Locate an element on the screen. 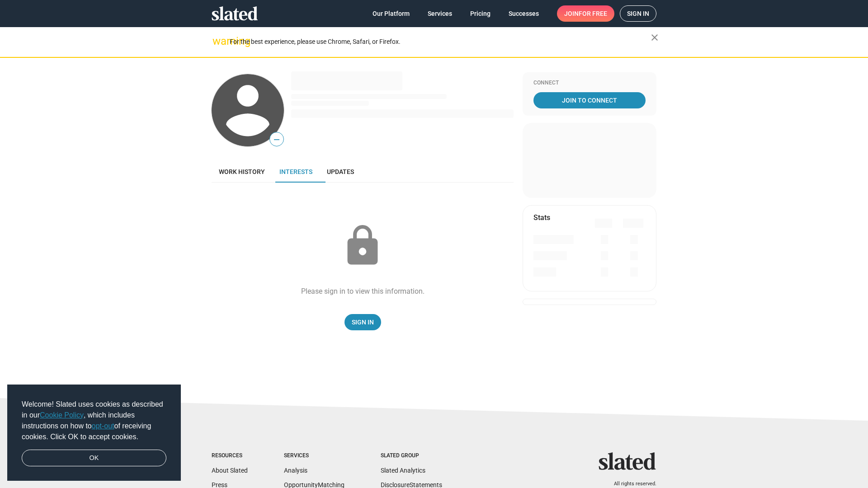 The height and width of the screenshot is (488, 868). a: Work history is located at coordinates (241, 172).